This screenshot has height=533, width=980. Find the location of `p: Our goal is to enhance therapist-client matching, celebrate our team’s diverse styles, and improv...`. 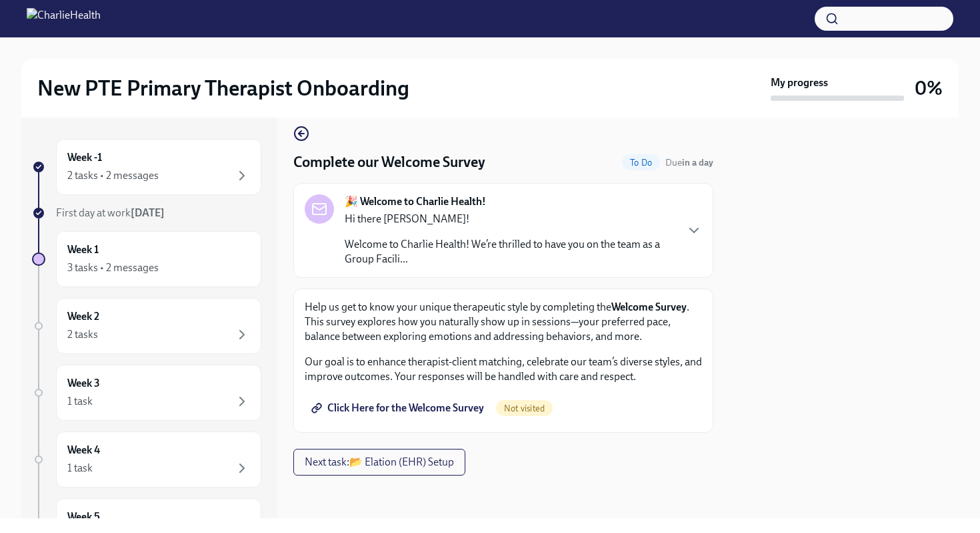

p: Our goal is to enhance therapist-client matching, celebrate our team’s diverse styles, and improv... is located at coordinates (503, 369).